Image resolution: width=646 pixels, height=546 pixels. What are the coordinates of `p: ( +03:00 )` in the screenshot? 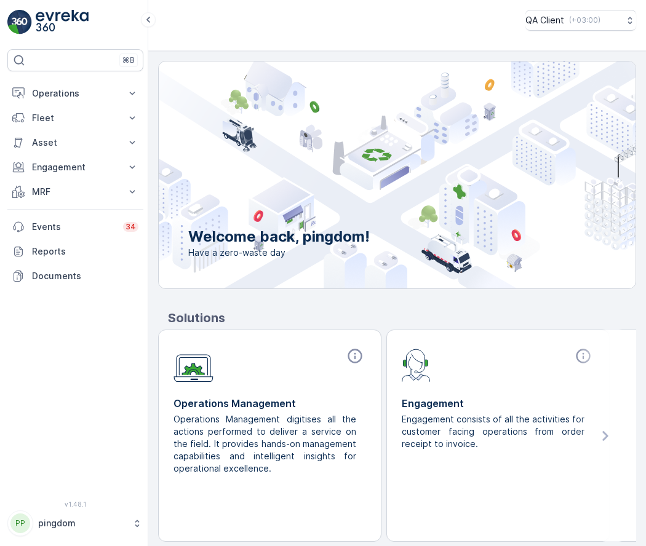 It's located at (584, 20).